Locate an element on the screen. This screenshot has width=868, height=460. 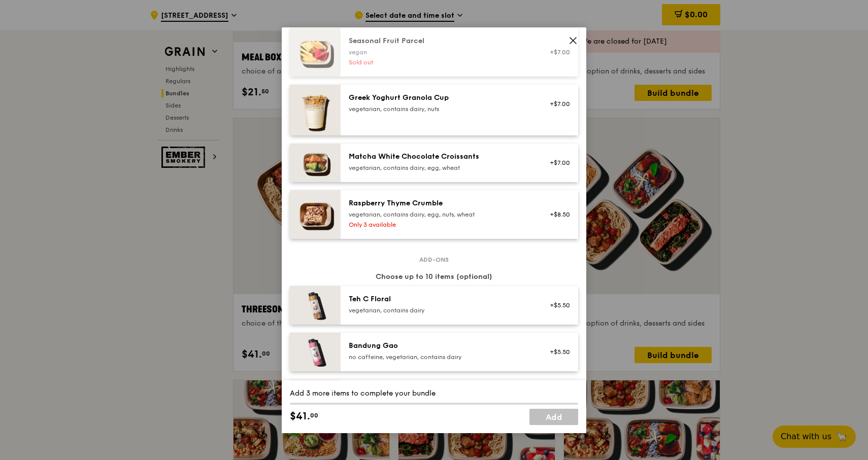
span: $41. is located at coordinates (300, 416).